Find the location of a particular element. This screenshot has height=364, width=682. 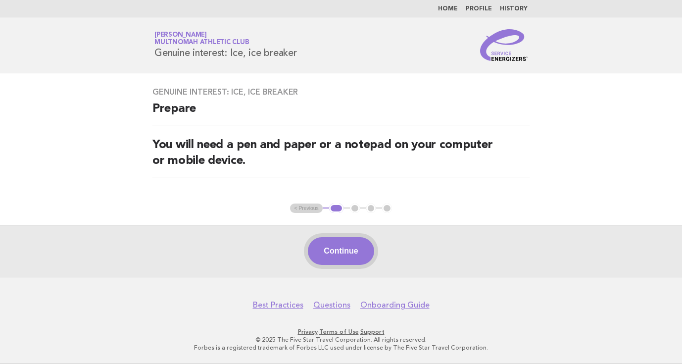

a: Home is located at coordinates (448, 9).